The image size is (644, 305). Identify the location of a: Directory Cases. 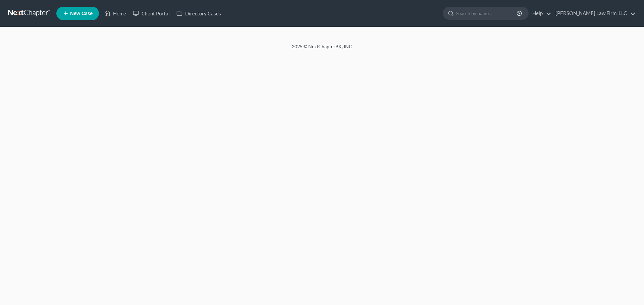
(199, 14).